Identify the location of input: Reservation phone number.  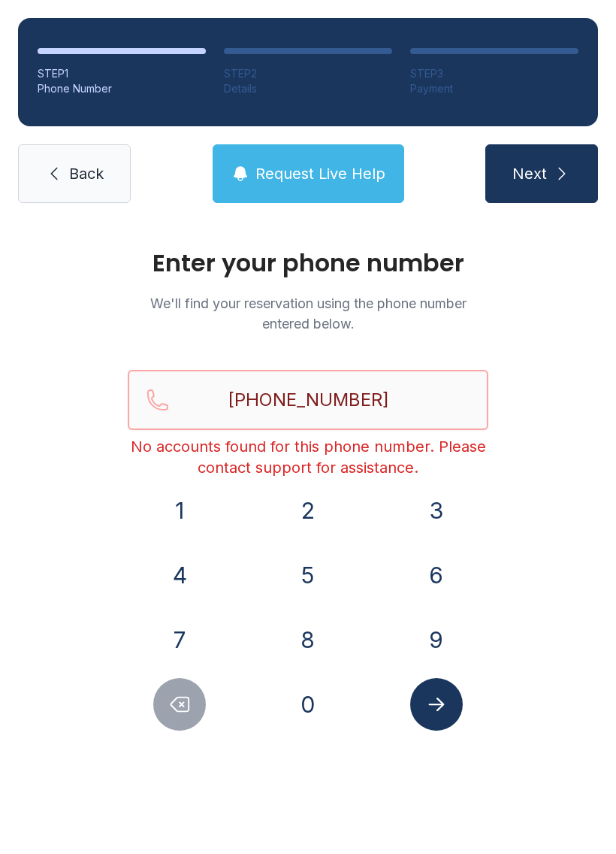
(308, 400).